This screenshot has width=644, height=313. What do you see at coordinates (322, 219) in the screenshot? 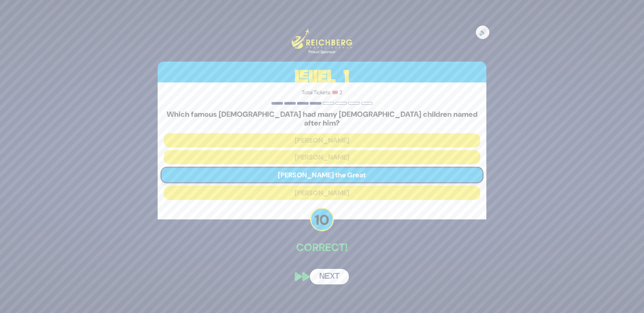
I see `p: 10` at bounding box center [322, 219].